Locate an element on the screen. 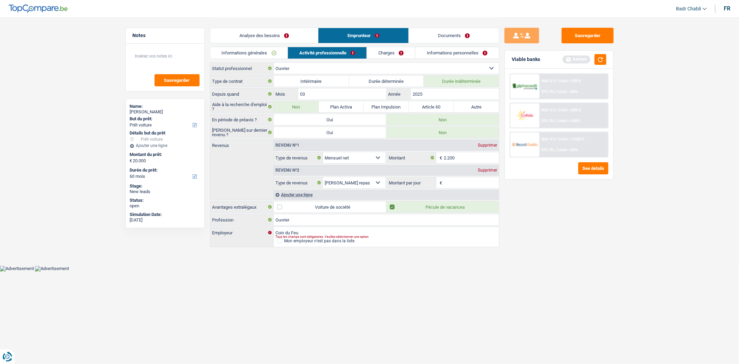 The height and width of the screenshot is (364, 739). div: Tous les champs sont obligatoires. Veuillez sélectionner une option is located at coordinates (376, 237).